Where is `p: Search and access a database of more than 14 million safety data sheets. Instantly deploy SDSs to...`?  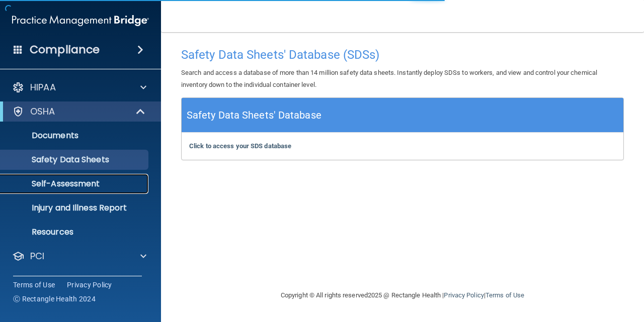
p: Search and access a database of more than 14 million safety data sheets. Instantly deploy SDSs to... is located at coordinates (403, 79).